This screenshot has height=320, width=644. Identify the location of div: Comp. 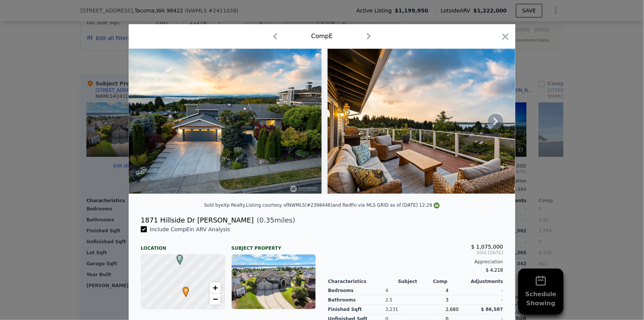
(450, 281).